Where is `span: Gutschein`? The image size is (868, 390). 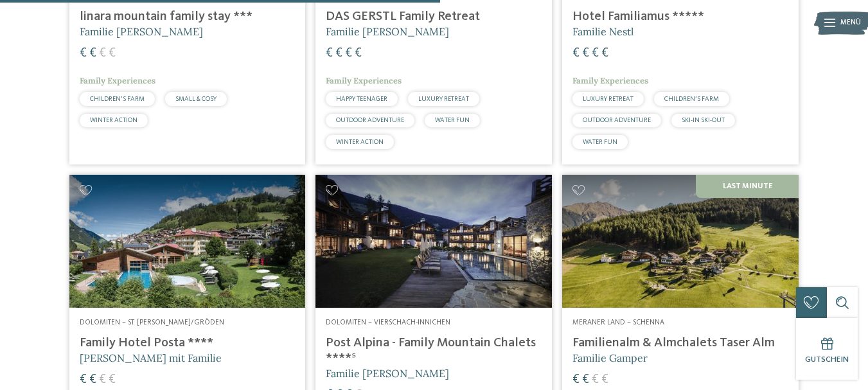 span: Gutschein is located at coordinates (826, 360).